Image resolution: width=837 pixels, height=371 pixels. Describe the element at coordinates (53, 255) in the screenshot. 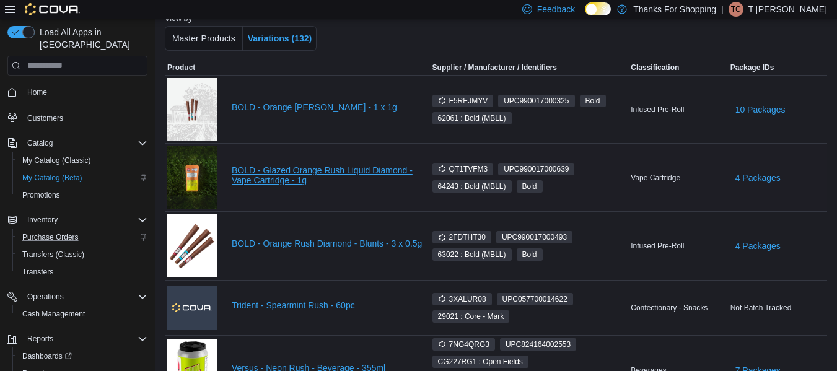

I see `span: Transfers (Classic)` at that location.